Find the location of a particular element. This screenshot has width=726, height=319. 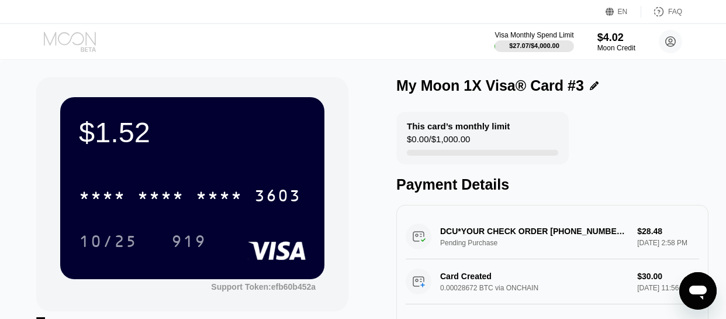

div: $4.02Moon Credit is located at coordinates (616, 42).